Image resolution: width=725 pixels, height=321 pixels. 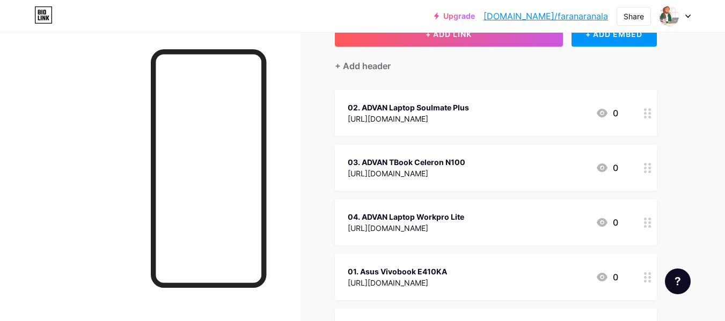 What do you see at coordinates (363, 66) in the screenshot?
I see `div: + Add header` at bounding box center [363, 66].